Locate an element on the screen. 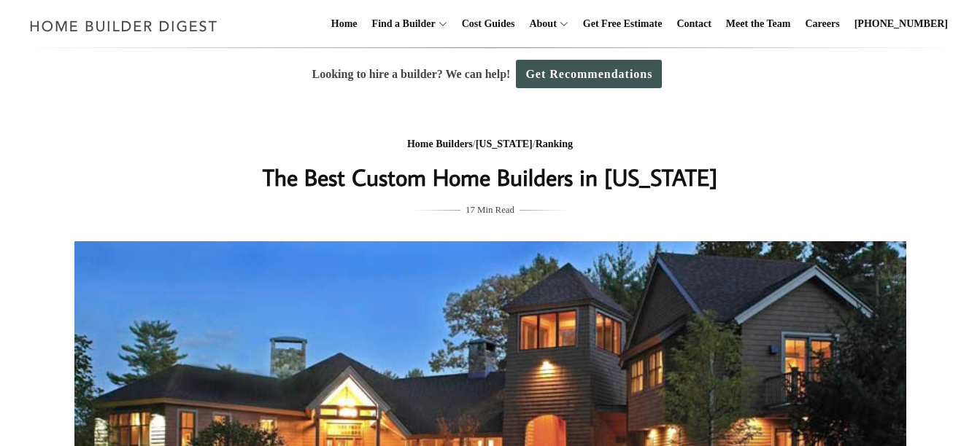 The width and height of the screenshot is (980, 446). a: Contact is located at coordinates (693, 24).